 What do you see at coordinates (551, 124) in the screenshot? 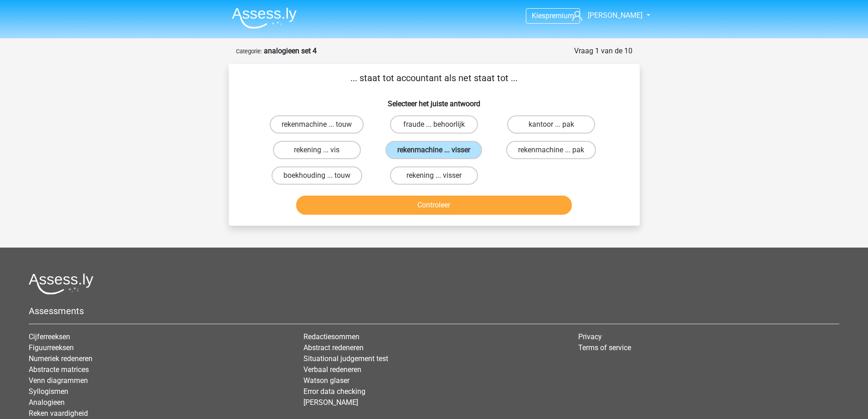
I see `label: kantoor ... pak` at bounding box center [551, 124].